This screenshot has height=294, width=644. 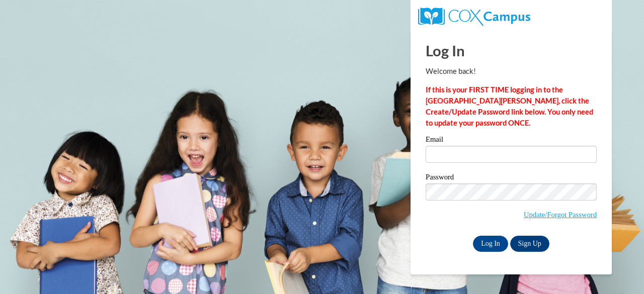 What do you see at coordinates (474, 17) in the screenshot?
I see `img: COX Campus` at bounding box center [474, 17].